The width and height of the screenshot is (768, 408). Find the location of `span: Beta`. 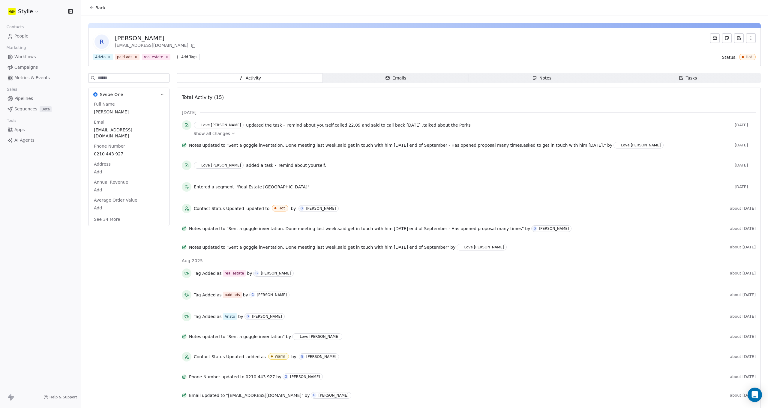

span: Beta is located at coordinates (46, 109).